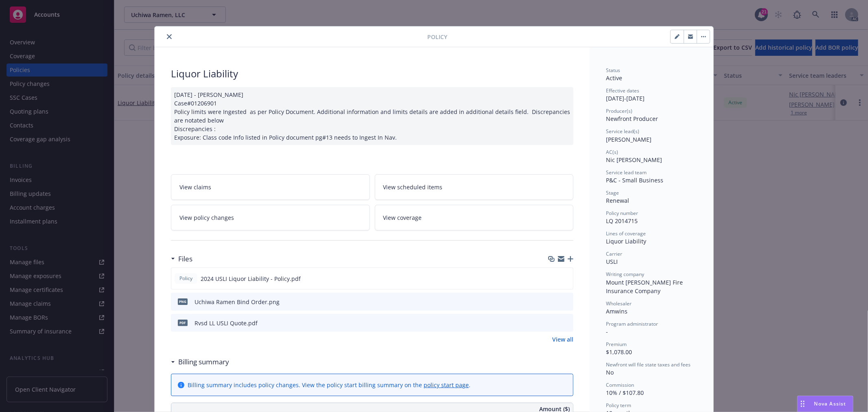 Image resolution: width=868 pixels, height=412 pixels. I want to click on span: No, so click(609, 372).